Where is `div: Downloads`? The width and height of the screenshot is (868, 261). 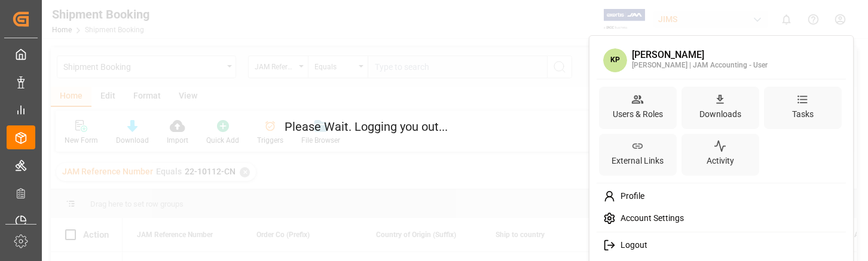 div: Downloads is located at coordinates (720, 114).